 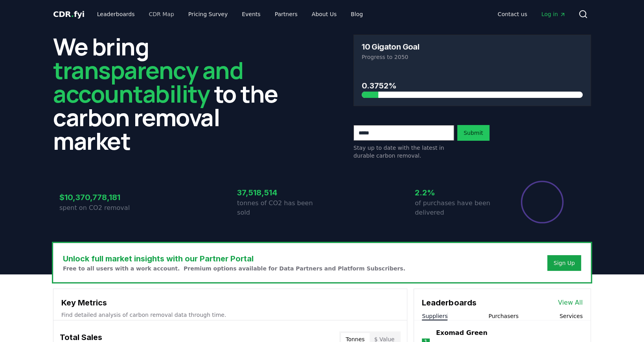 What do you see at coordinates (449, 303) in the screenshot?
I see `h3: Leaderboards` at bounding box center [449, 303].